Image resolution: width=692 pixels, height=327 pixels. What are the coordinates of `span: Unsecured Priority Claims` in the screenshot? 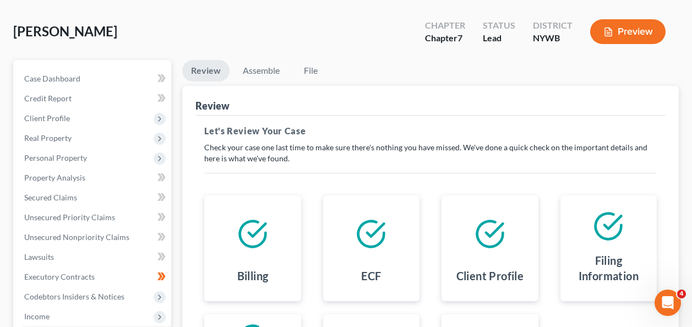 It's located at (69, 217).